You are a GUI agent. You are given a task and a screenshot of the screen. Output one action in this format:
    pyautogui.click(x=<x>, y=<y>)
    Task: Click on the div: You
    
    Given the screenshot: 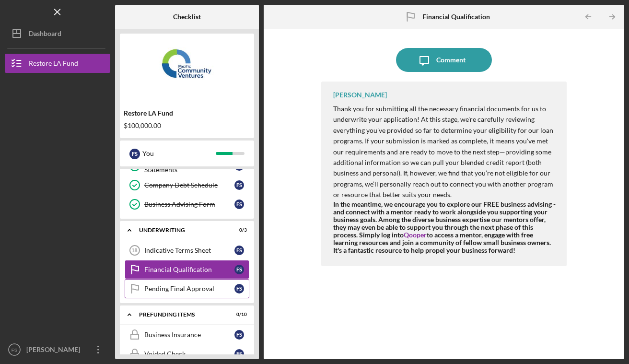 What is the action you would take?
    pyautogui.click(x=179, y=154)
    